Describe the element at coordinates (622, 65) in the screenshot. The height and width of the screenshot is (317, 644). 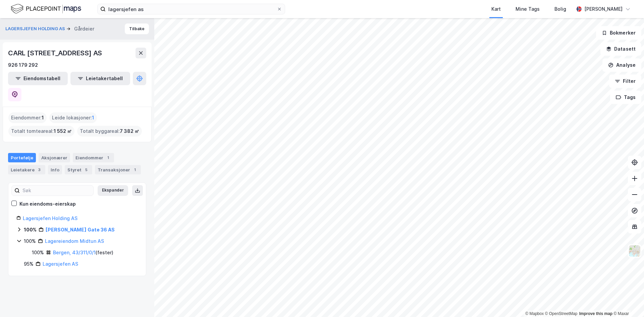
I see `button: Analyse` at that location.